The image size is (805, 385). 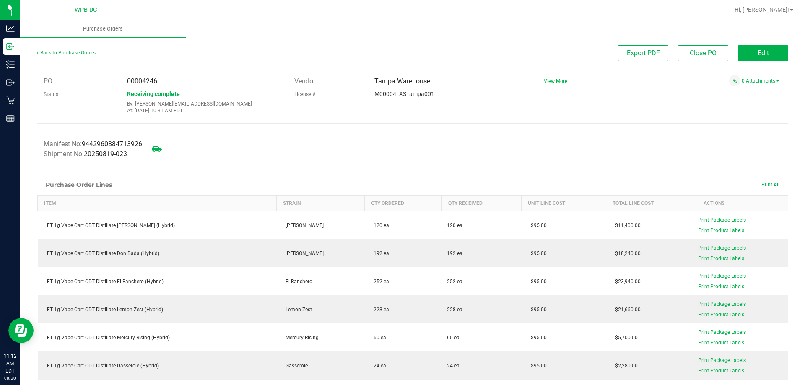 What do you see at coordinates (403, 203) in the screenshot?
I see `th: Qty Ordered` at bounding box center [403, 203].